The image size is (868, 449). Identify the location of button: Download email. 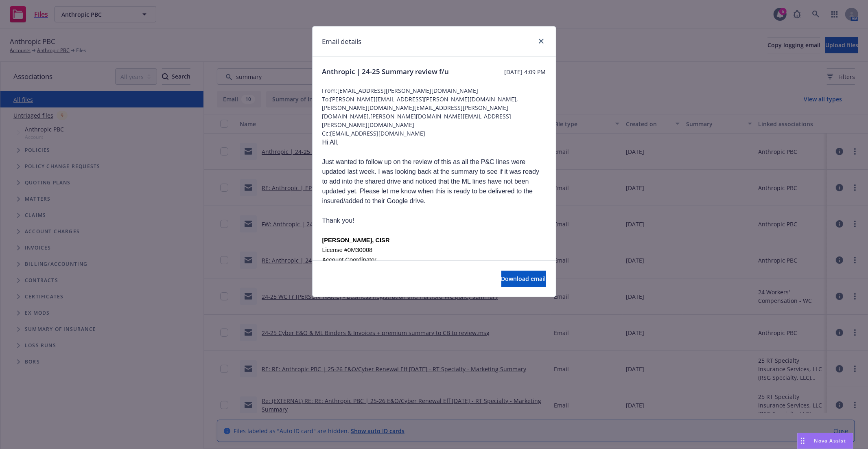
(524, 279).